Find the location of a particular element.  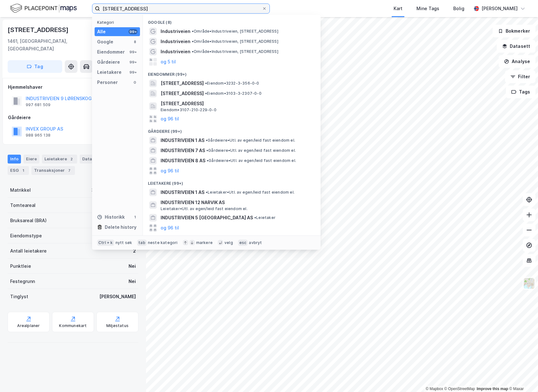

span: INDUSTRIVEIEN 7 AS is located at coordinates (183, 151).